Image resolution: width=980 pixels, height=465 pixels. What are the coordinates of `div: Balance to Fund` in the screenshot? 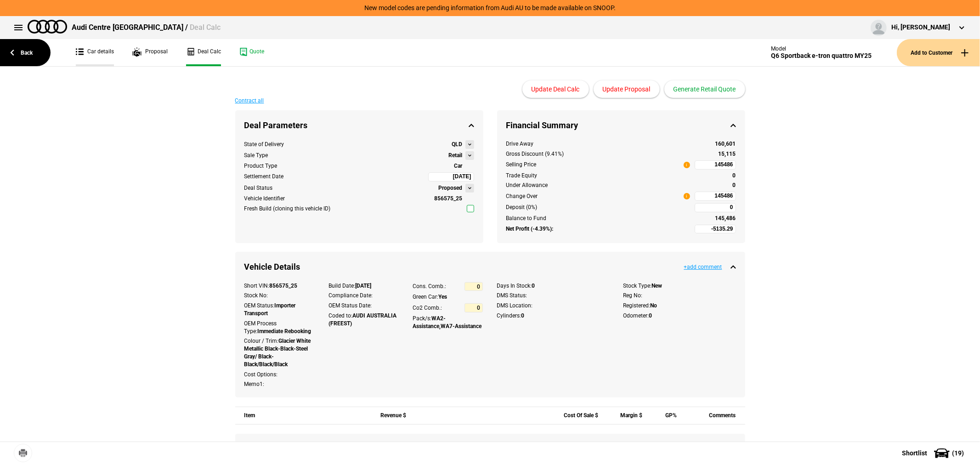 It's located at (598, 218).